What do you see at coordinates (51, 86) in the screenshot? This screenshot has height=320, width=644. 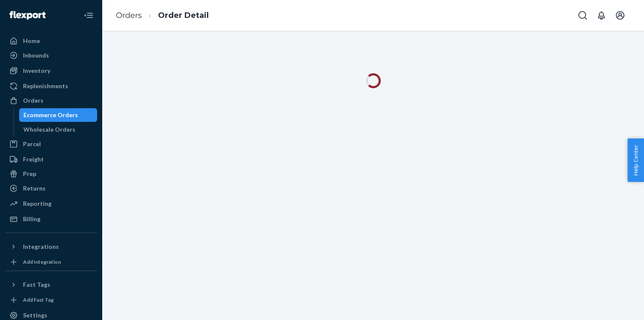 I see `a: Replenishments` at bounding box center [51, 86].